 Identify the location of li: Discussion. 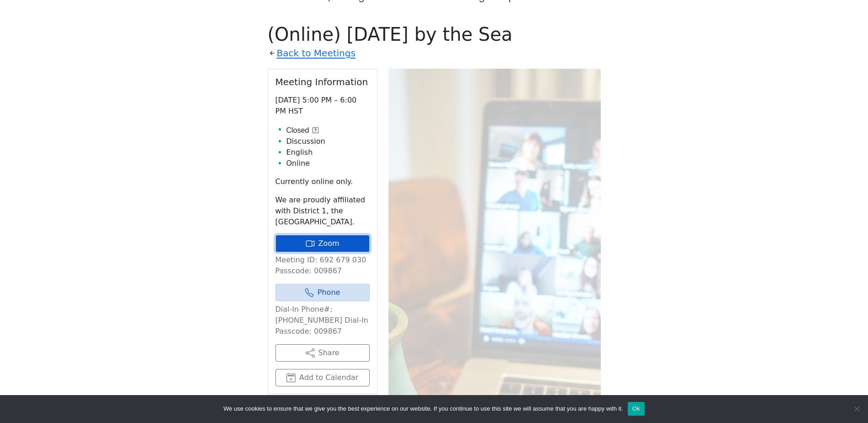
(328, 142).